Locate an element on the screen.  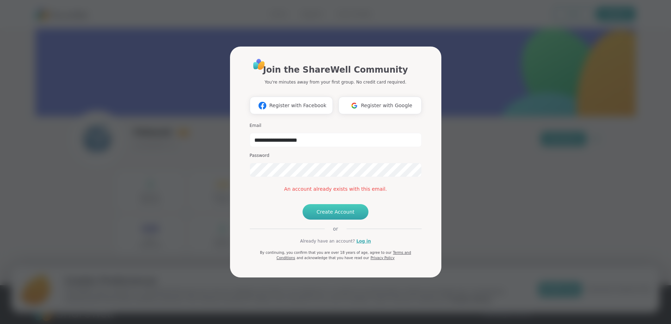
span: or is located at coordinates (335, 229).